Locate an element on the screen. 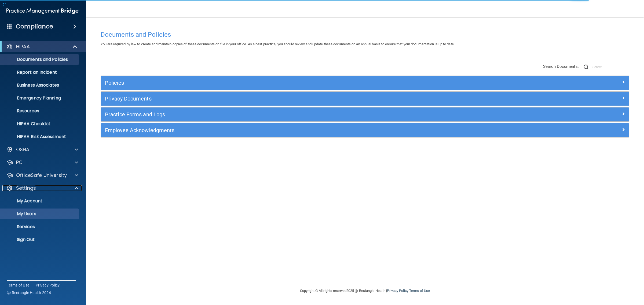 This screenshot has width=644, height=305. div: Copyright © All rights reserved 2025 @ Rectangle Health | | is located at coordinates (365, 291).